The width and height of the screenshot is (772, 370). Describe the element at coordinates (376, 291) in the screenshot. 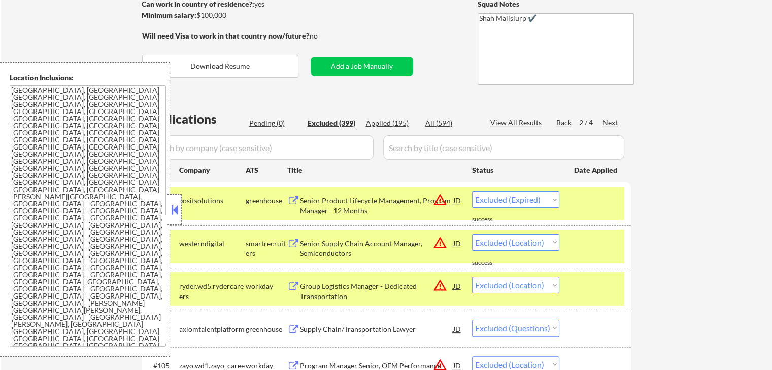

I see `div: Group Logistics Manager - Dedicated Transportation` at that location.